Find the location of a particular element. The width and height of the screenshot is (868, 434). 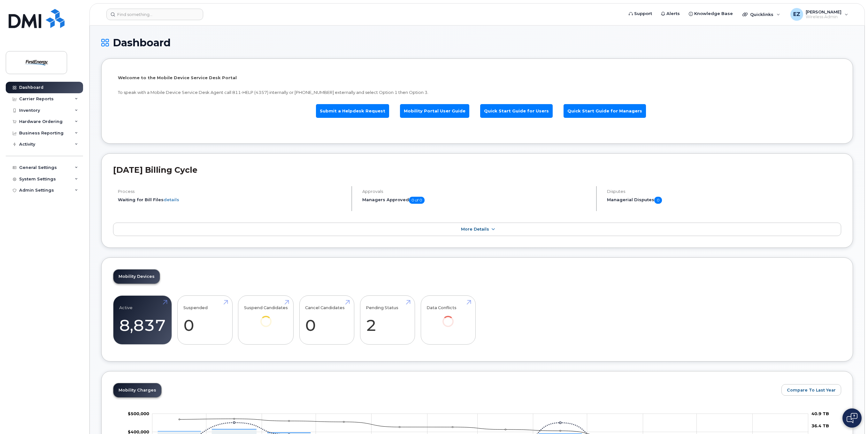

a: Cancel Candidates 0 is located at coordinates (326, 320).